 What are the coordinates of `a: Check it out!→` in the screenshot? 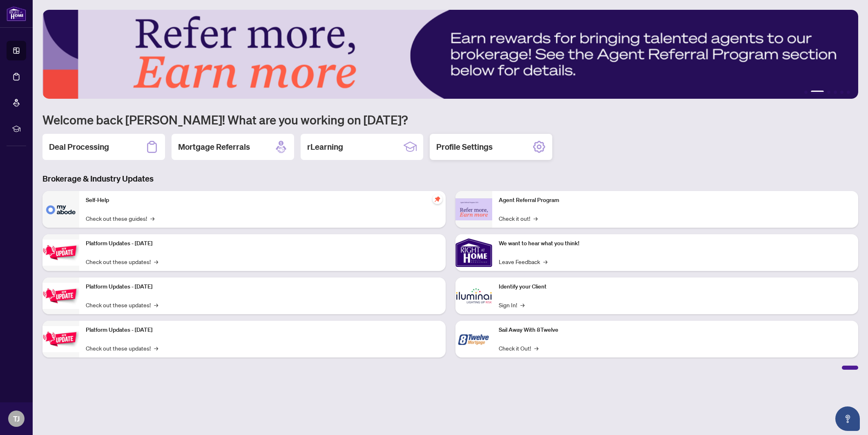 It's located at (518, 218).